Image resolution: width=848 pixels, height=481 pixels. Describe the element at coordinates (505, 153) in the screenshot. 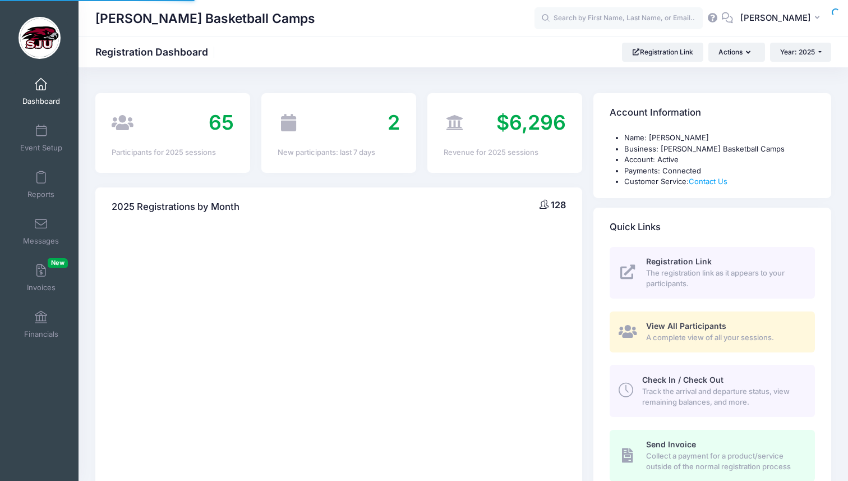

I see `div: Revenue for 2025 sessions` at that location.